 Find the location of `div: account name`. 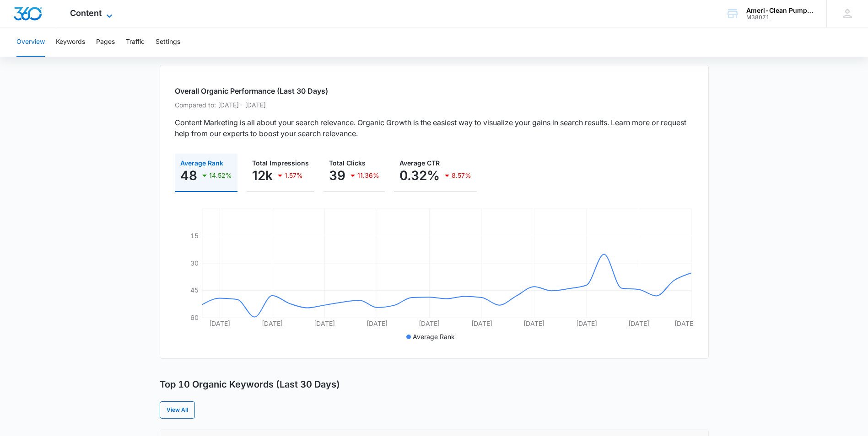

div: account name is located at coordinates (779, 10).